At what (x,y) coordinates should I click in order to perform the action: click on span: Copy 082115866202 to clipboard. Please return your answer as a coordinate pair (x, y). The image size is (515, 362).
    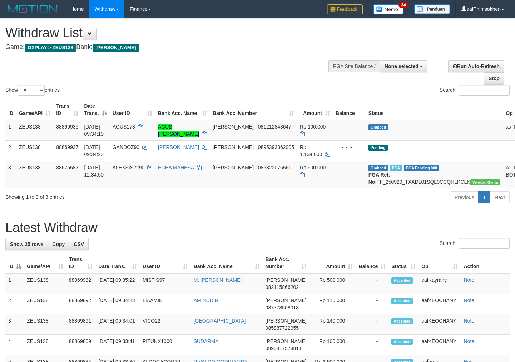
    Looking at the image, I should click on (282, 287).